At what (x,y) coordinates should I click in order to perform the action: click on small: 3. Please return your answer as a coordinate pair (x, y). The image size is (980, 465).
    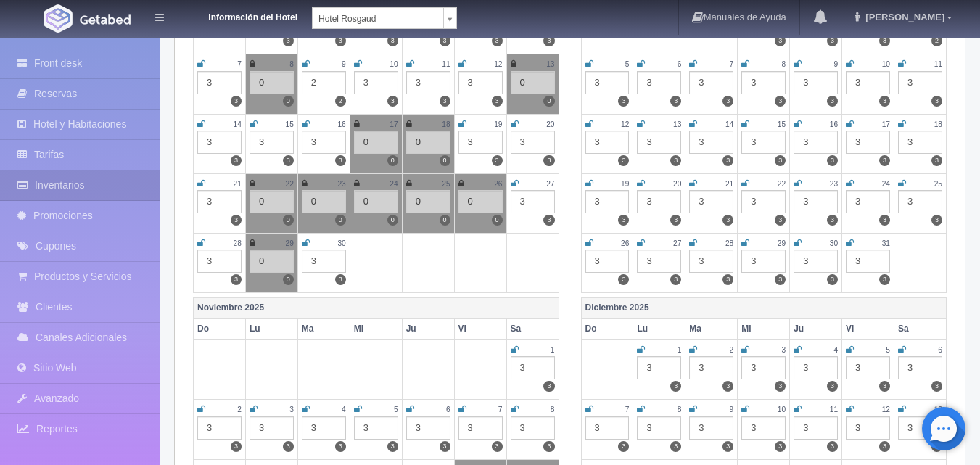
    Looking at the image, I should click on (292, 409).